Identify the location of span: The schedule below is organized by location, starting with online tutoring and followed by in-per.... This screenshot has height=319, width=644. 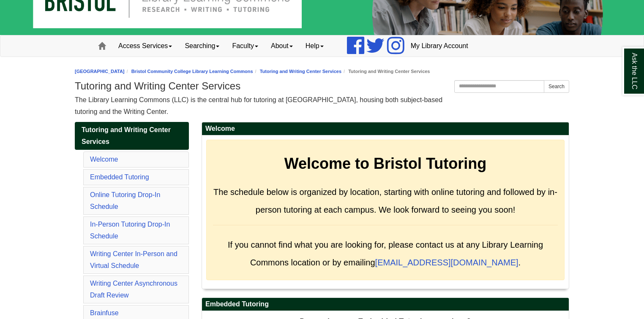
(386, 201).